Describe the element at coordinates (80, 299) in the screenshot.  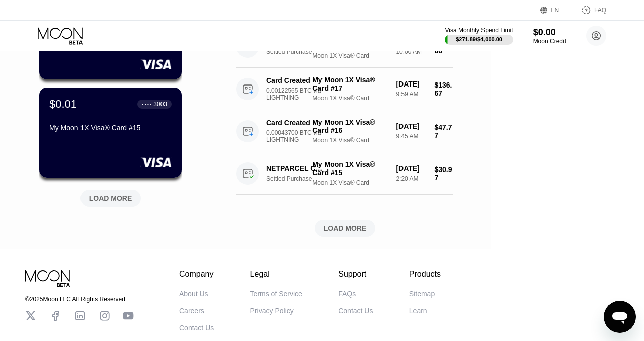
I see `div: © 2025 Moon LLC All Rights Reserved` at that location.